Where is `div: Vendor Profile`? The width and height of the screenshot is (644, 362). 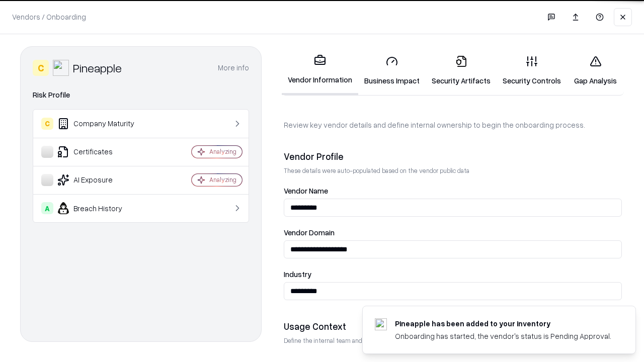 div: Vendor Profile is located at coordinates (452, 157).